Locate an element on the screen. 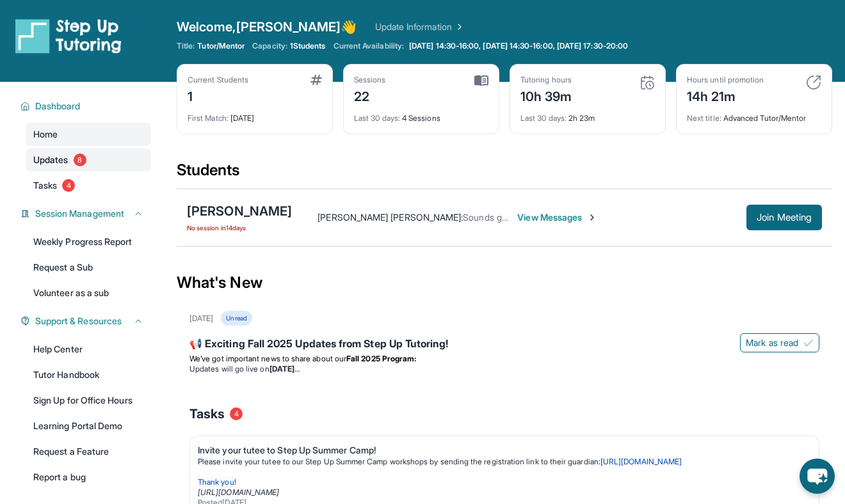 The width and height of the screenshot is (845, 504). span: No session in 14 days is located at coordinates (240, 227).